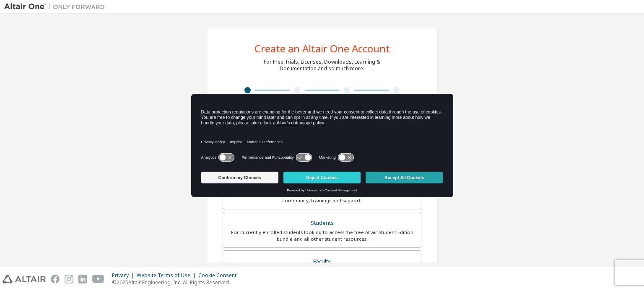  Describe the element at coordinates (83, 279) in the screenshot. I see `img: linkedin.svg` at that location.